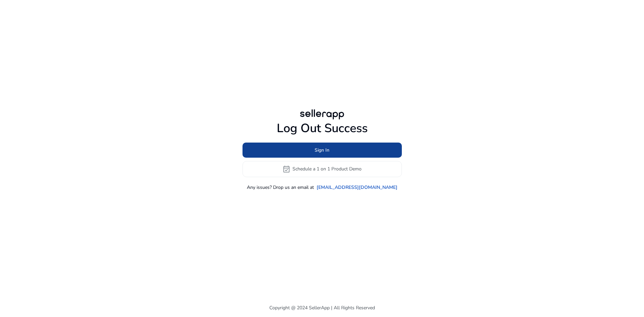  What do you see at coordinates (286, 169) in the screenshot?
I see `span: event_available` at bounding box center [286, 169].